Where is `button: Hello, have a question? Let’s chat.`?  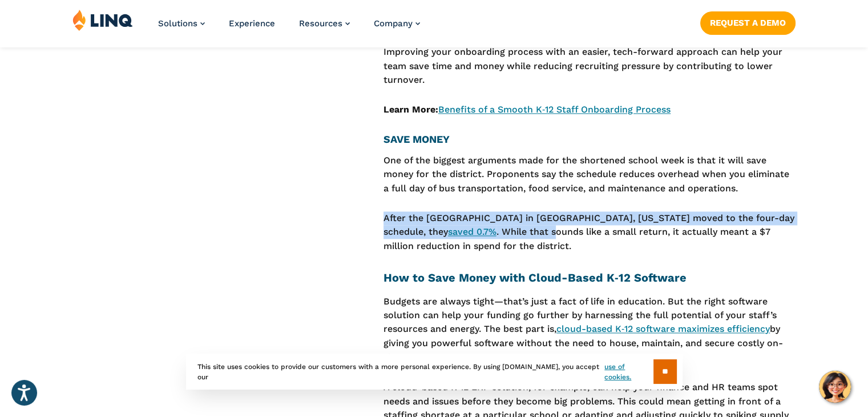
button: Hello, have a question? Let’s chat. is located at coordinates (835, 387).